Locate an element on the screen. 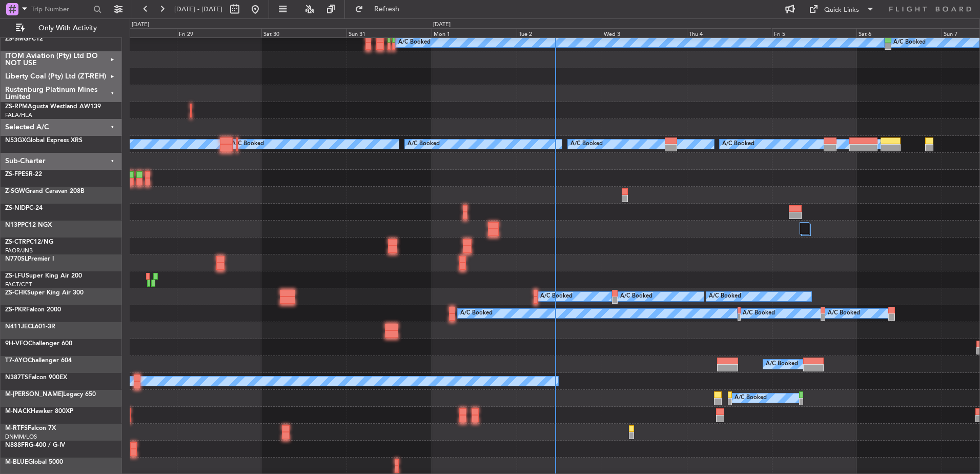  div: Quick Links is located at coordinates (842, 10).